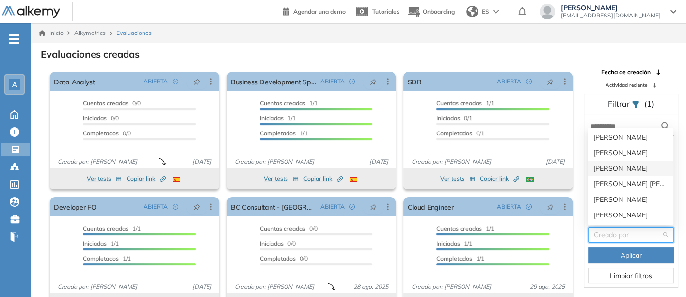 The width and height of the screenshot is (686, 297). I want to click on button: Limpiar filtros, so click(631, 276).